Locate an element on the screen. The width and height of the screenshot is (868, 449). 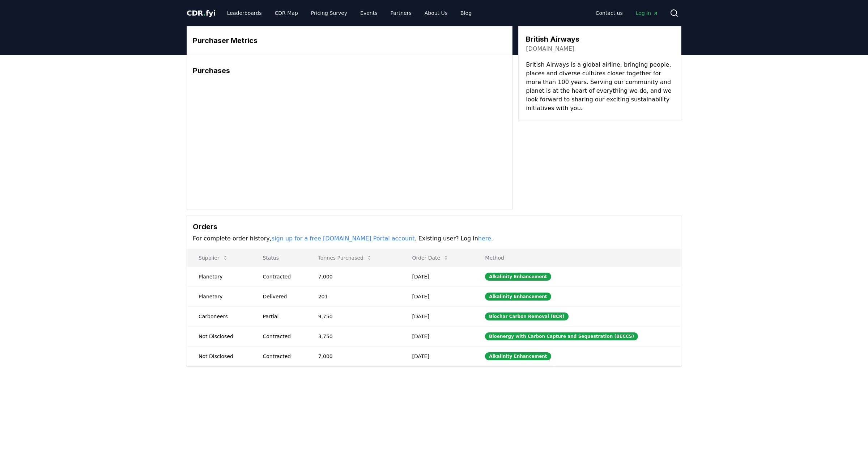
td: 201 is located at coordinates (353, 296).